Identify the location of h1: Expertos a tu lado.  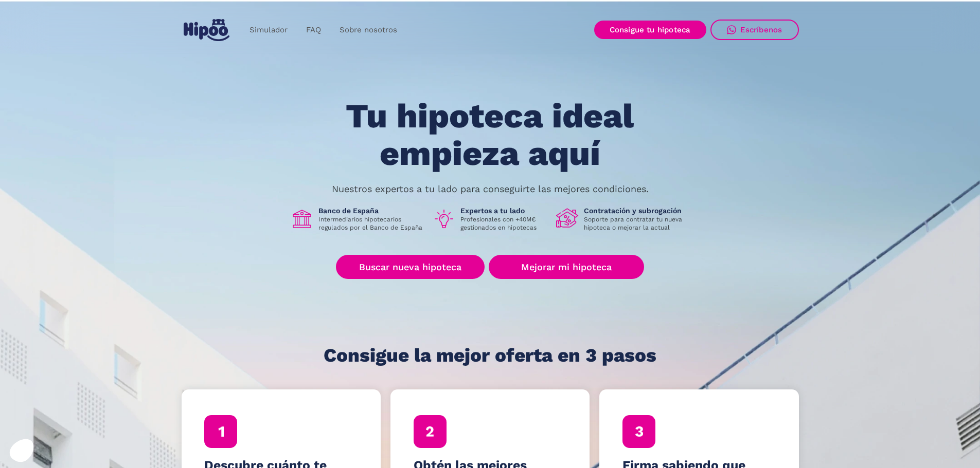
(504, 211).